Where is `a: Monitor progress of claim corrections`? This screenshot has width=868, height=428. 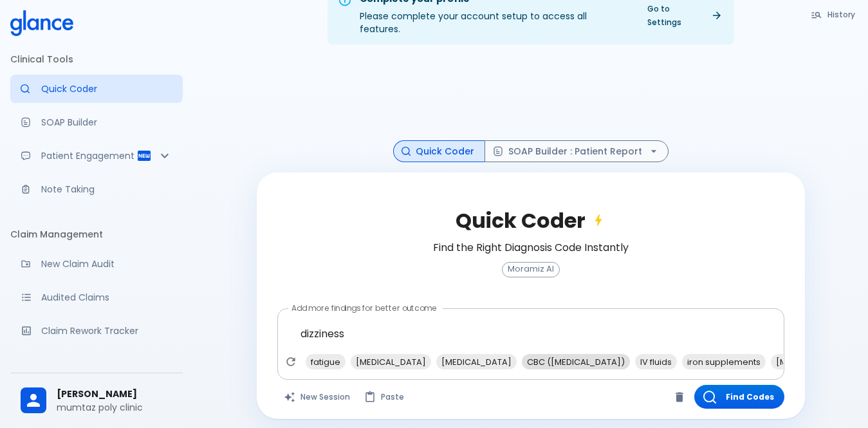 a: Monitor progress of claim corrections is located at coordinates (96, 331).